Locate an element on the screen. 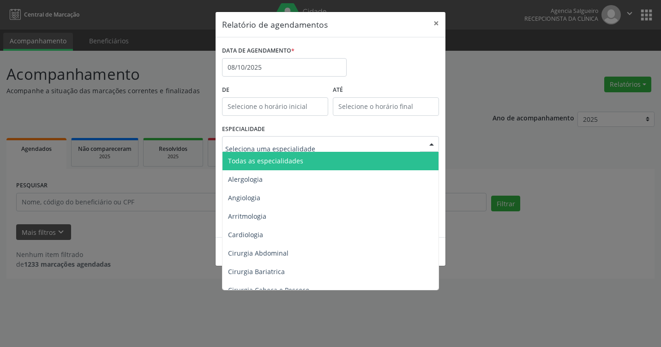 The image size is (661, 347). span: Cirurgia Abdominal is located at coordinates (258, 253).